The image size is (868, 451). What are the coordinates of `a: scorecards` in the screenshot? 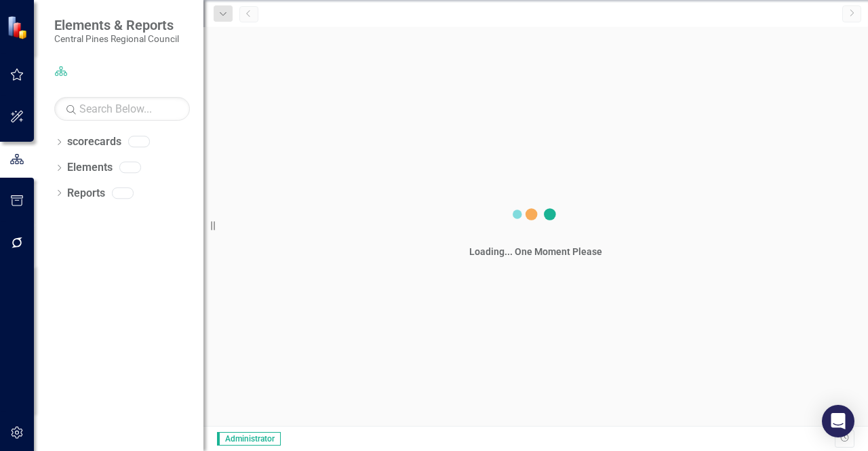 It's located at (94, 142).